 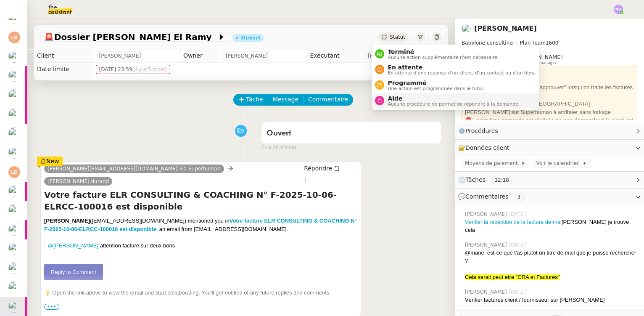 I want to click on div: 🔴 Lorsqu'une demande est réalisée, si le client est satisfait, cloturer directement., so click(x=550, y=124).